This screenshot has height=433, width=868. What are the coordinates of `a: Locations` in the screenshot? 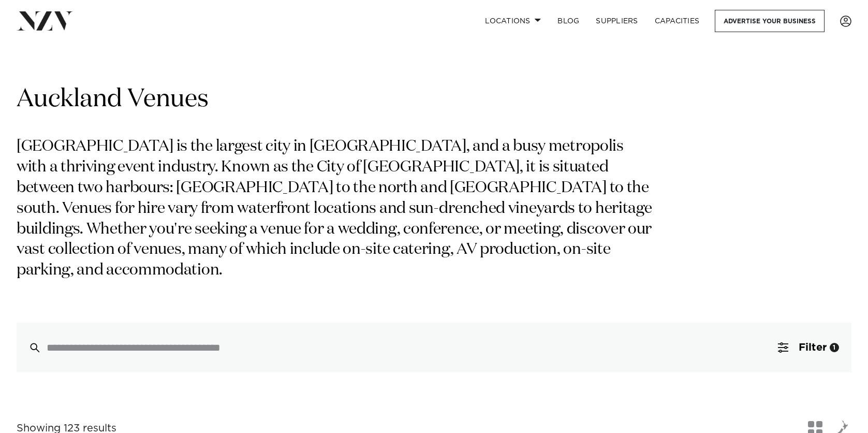 It's located at (513, 21).